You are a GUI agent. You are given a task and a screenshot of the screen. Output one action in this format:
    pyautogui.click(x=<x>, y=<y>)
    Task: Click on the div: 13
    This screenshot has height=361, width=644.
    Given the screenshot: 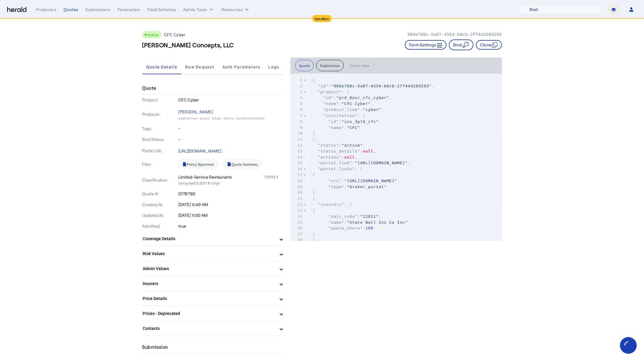 What is the action you would take?
    pyautogui.click(x=297, y=151)
    